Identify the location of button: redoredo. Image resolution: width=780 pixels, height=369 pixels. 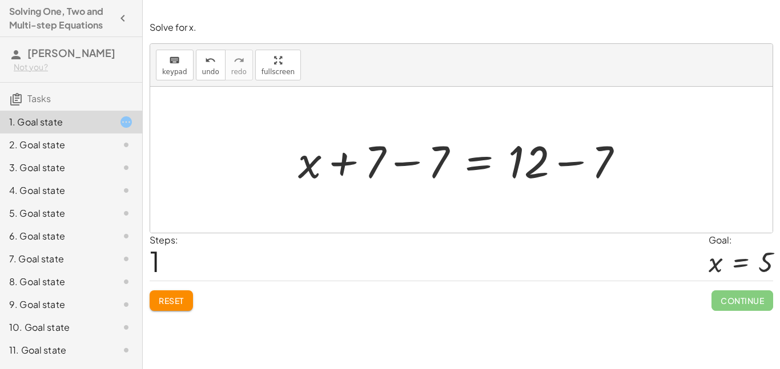
(239, 65).